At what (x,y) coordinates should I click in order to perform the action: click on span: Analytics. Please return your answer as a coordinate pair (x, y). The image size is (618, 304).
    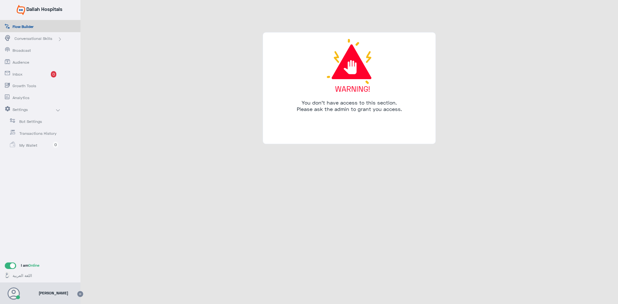
    Looking at the image, I should click on (31, 98).